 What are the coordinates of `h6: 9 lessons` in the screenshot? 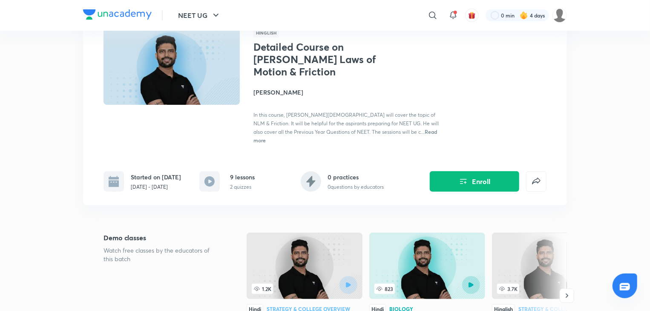 It's located at (242, 177).